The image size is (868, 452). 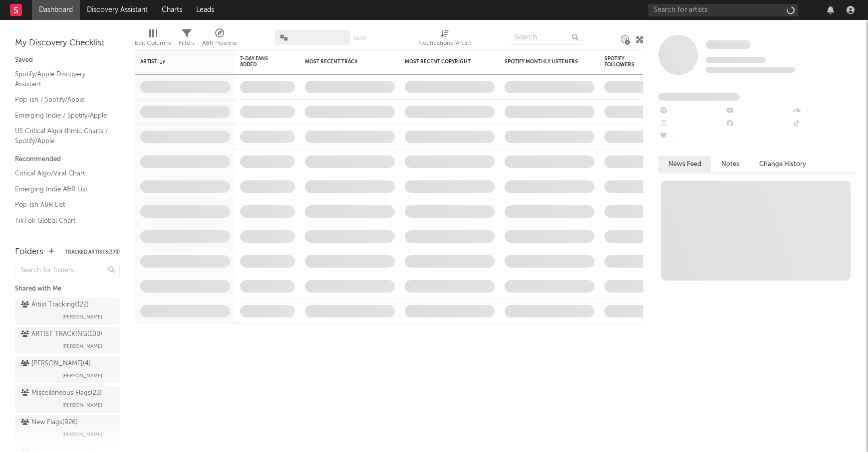 I want to click on a: TikTok Global Chart, so click(x=62, y=221).